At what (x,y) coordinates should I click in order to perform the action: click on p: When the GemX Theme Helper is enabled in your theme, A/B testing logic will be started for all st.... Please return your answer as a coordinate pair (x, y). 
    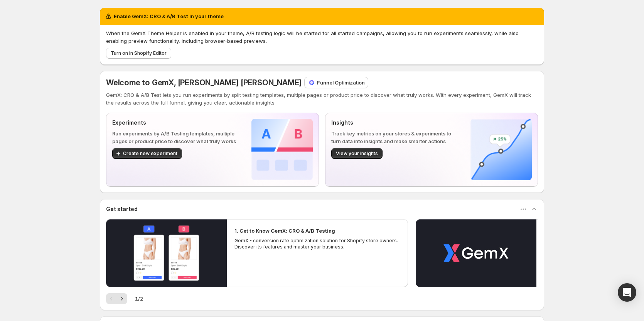
    Looking at the image, I should click on (322, 37).